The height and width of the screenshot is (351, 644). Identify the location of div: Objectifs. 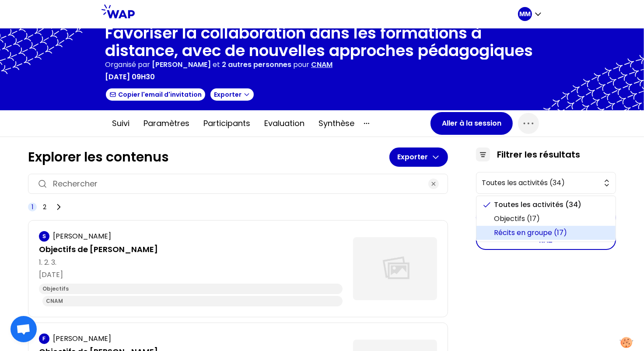
(191, 289).